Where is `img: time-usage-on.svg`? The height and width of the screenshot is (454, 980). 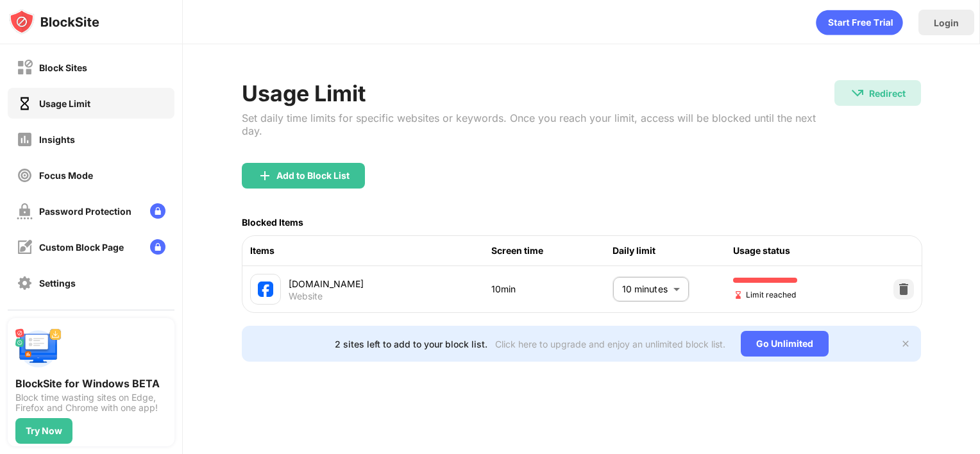
img: time-usage-on.svg is located at coordinates (24, 103).